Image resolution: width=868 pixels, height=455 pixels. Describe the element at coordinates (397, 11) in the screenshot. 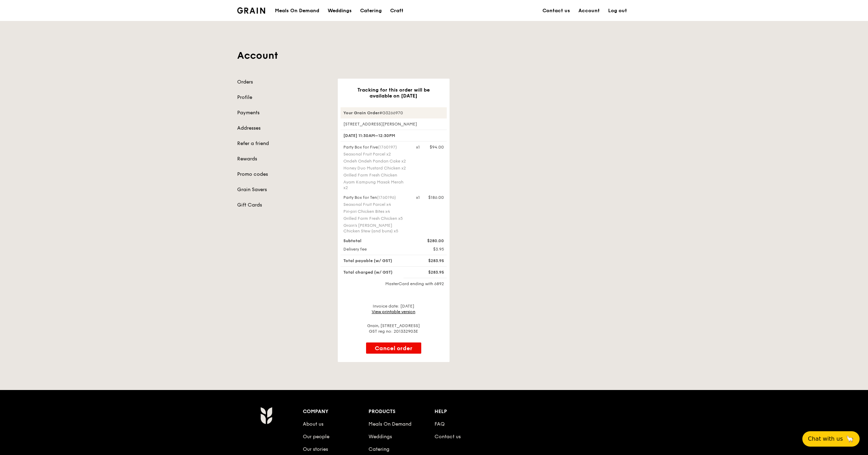

I see `div: Craft` at that location.